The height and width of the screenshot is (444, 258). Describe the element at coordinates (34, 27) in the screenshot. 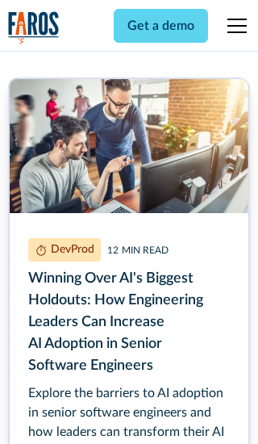

I see `a: home` at that location.